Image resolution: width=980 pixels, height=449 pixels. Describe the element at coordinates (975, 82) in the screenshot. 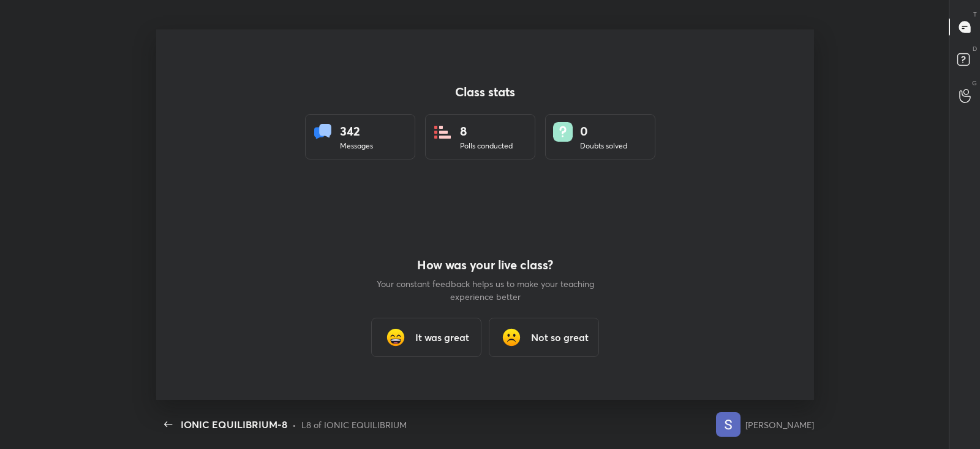

I see `p: G` at that location.